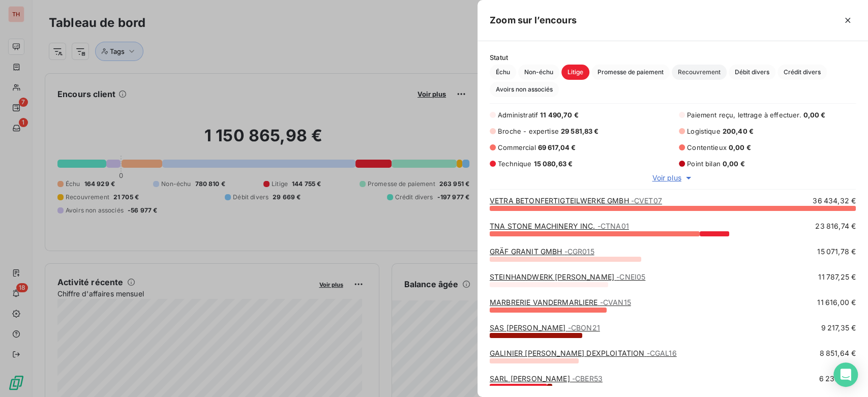  I want to click on span: - CVAN15, so click(616, 302).